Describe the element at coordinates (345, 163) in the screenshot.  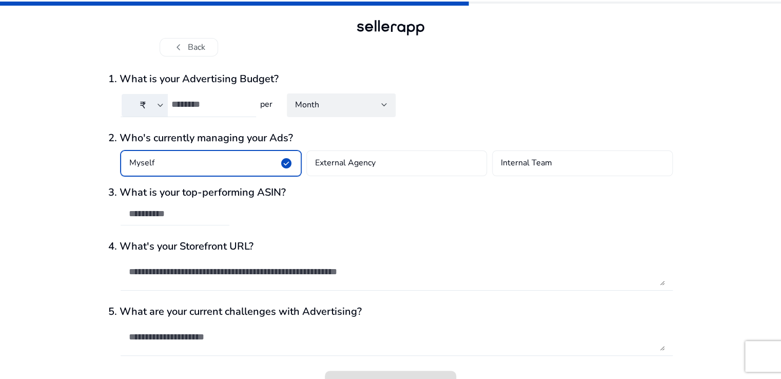
I see `h4: External Agency` at that location.